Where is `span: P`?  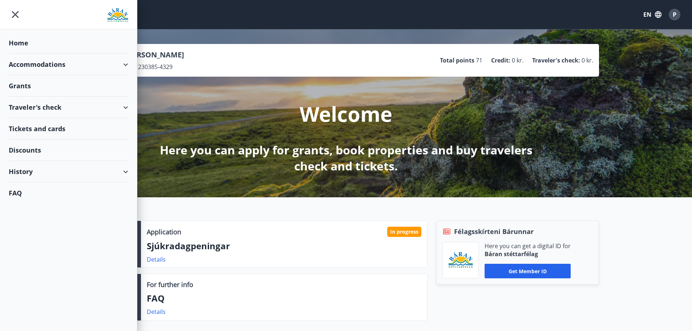
span: P is located at coordinates (674, 15).